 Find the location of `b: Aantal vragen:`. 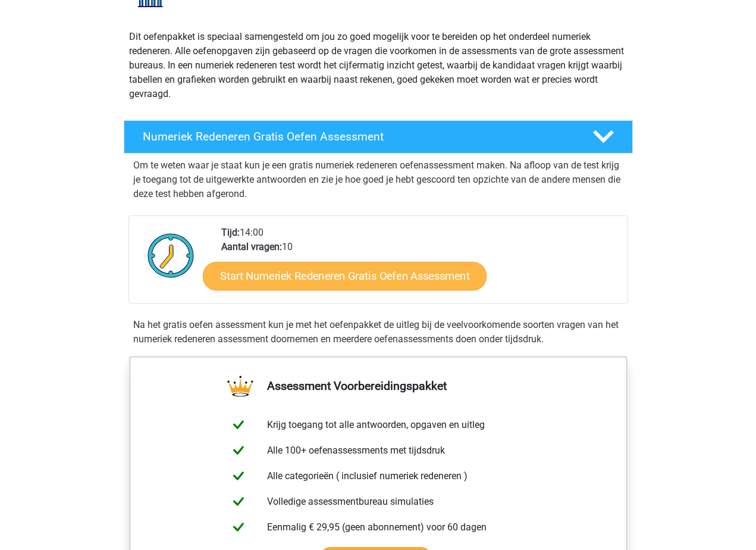

b: Aantal vragen: is located at coordinates (252, 246).